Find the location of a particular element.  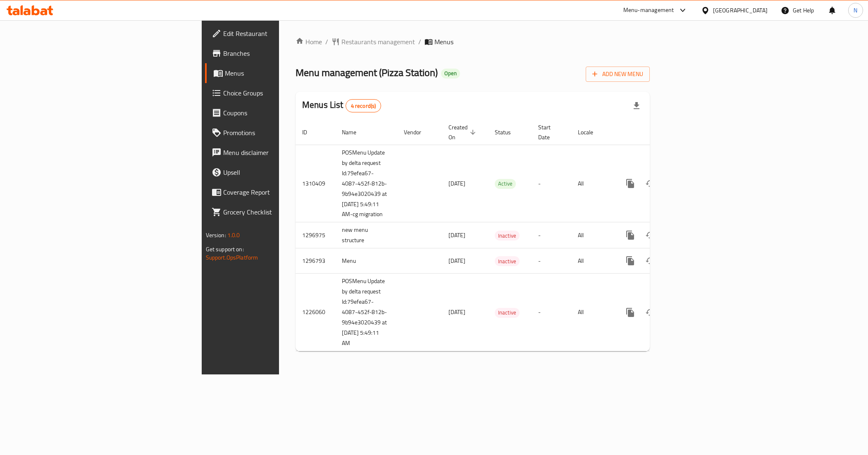

span: Active is located at coordinates (505, 183).